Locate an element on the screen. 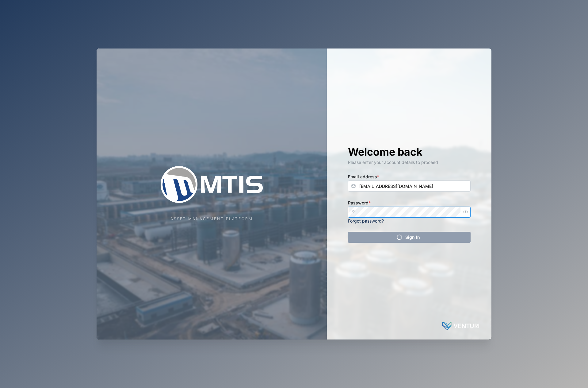 The width and height of the screenshot is (588, 388). img: Company Logo is located at coordinates (212, 184).